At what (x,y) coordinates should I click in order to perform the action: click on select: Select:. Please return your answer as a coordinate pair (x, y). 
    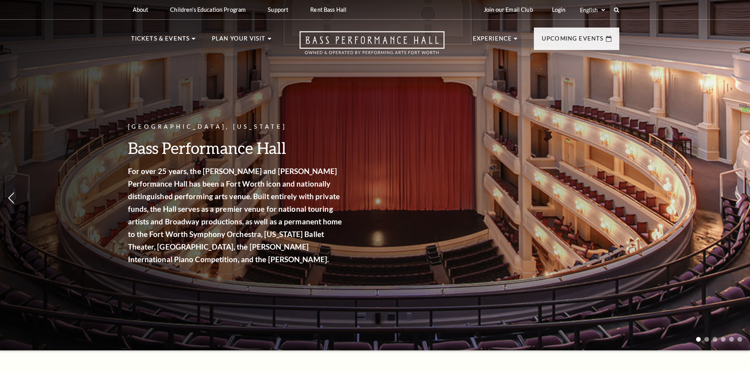
    Looking at the image, I should click on (592, 10).